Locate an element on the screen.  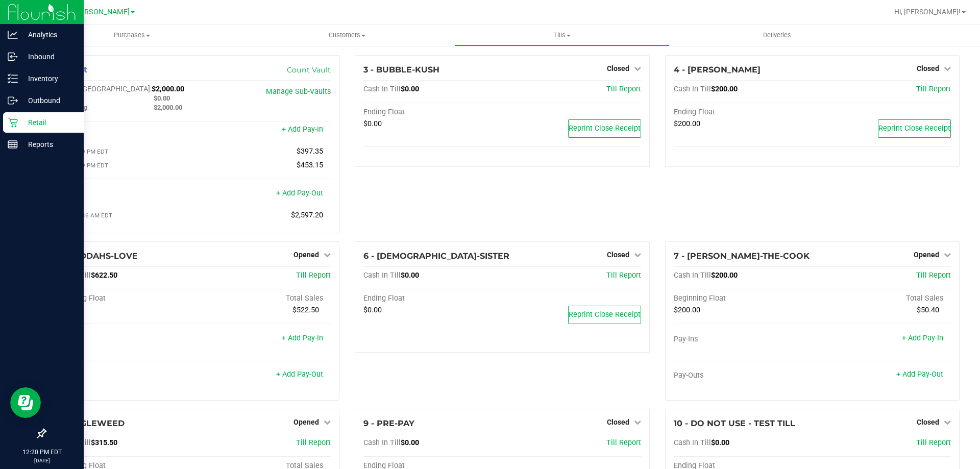
span: Customers is located at coordinates (347, 35).